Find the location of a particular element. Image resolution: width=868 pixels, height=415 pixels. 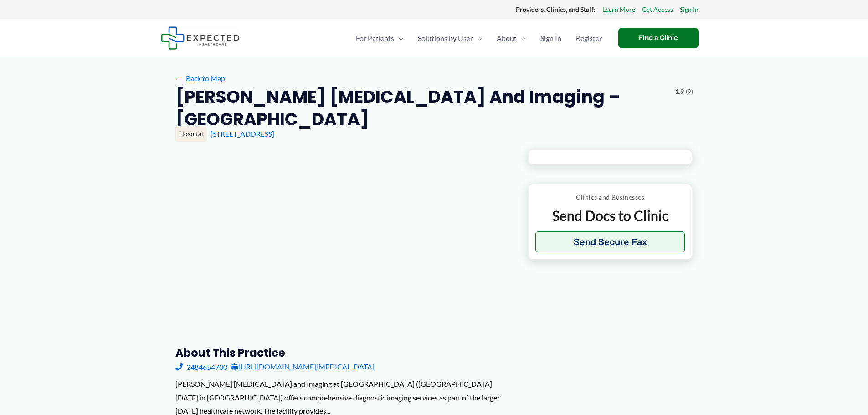

span: About is located at coordinates (506, 38).